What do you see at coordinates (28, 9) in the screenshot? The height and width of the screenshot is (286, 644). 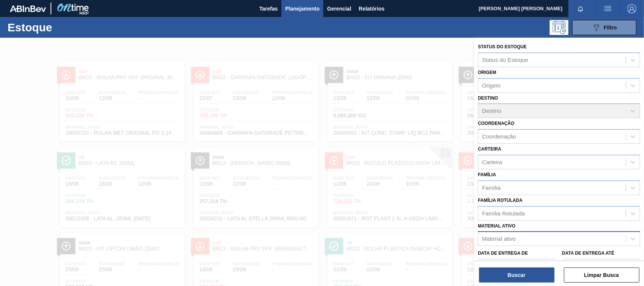 I see `img: TNhmsLtSVTkK8tSr43FrP2fwEKptu5GPRR3wAAAABJRU5ErkJggg==` at bounding box center [28, 9].